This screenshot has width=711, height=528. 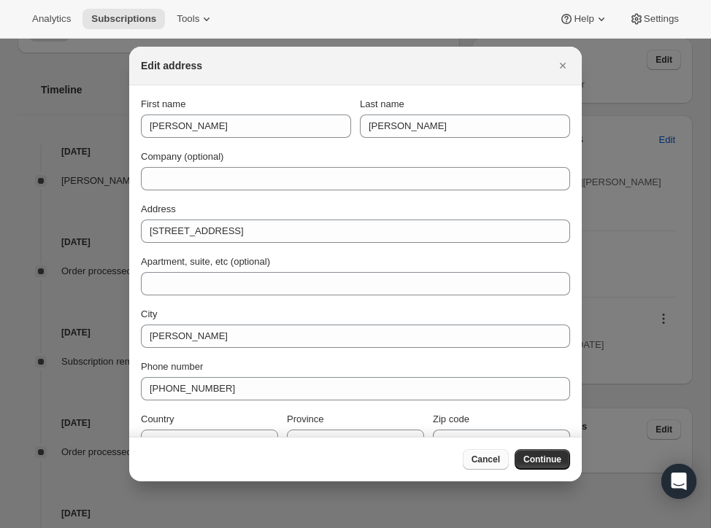 What do you see at coordinates (158, 419) in the screenshot?
I see `span: Country` at bounding box center [158, 419].